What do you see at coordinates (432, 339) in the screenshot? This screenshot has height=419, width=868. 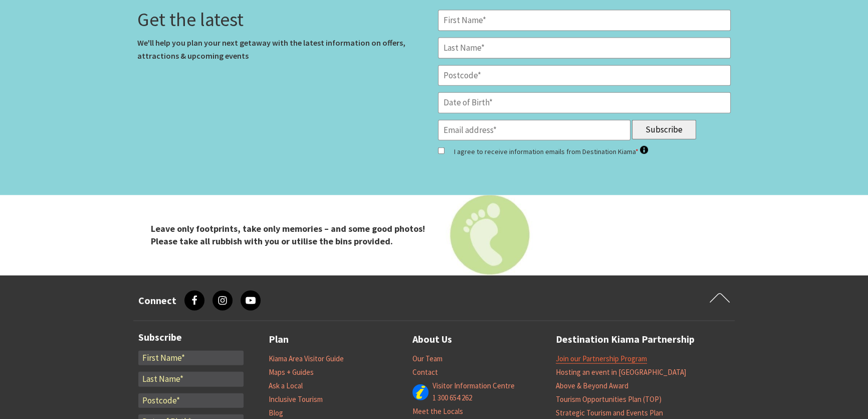 I see `a: About Us` at bounding box center [432, 339].